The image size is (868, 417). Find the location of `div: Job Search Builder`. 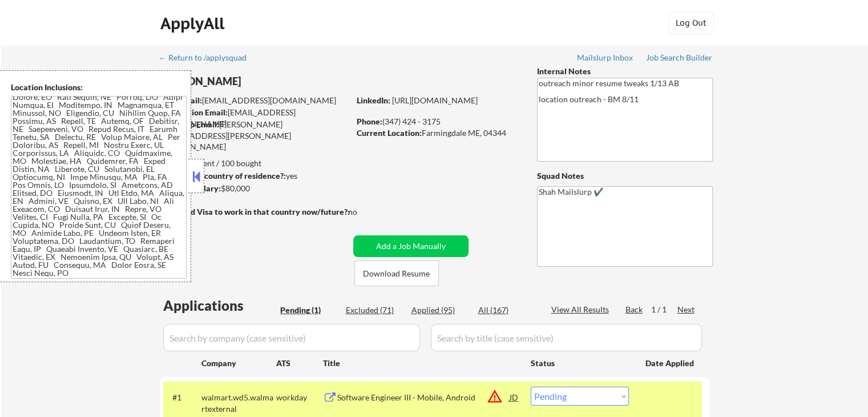

div: Job Search Builder is located at coordinates (679, 58).